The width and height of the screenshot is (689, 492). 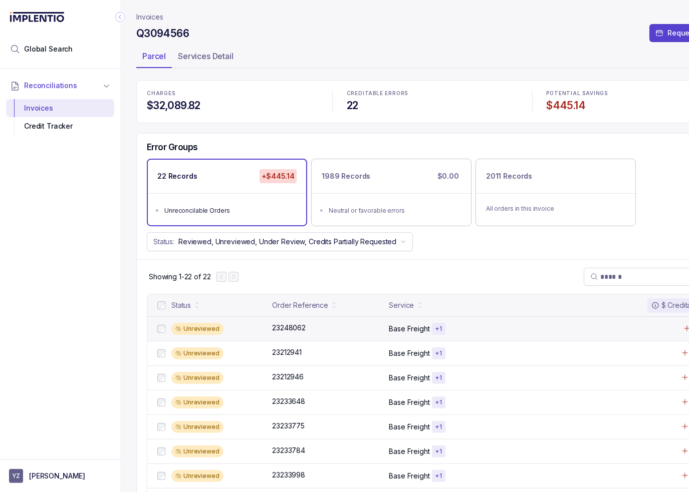 What do you see at coordinates (432, 94) in the screenshot?
I see `p: CREDITABLE ERRORS` at bounding box center [432, 94].